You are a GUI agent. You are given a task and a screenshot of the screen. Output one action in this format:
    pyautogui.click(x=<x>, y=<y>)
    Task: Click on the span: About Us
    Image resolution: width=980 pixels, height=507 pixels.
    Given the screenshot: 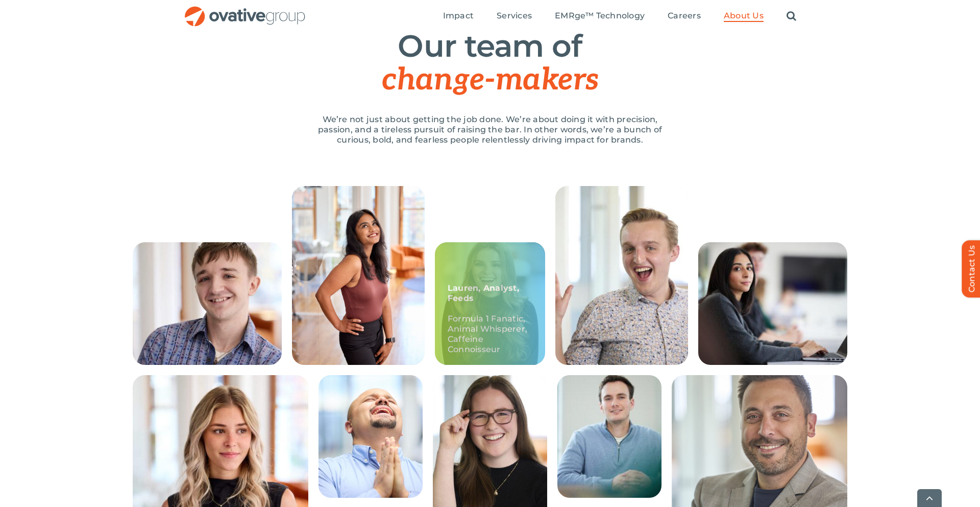 What is the action you would take?
    pyautogui.click(x=744, y=16)
    